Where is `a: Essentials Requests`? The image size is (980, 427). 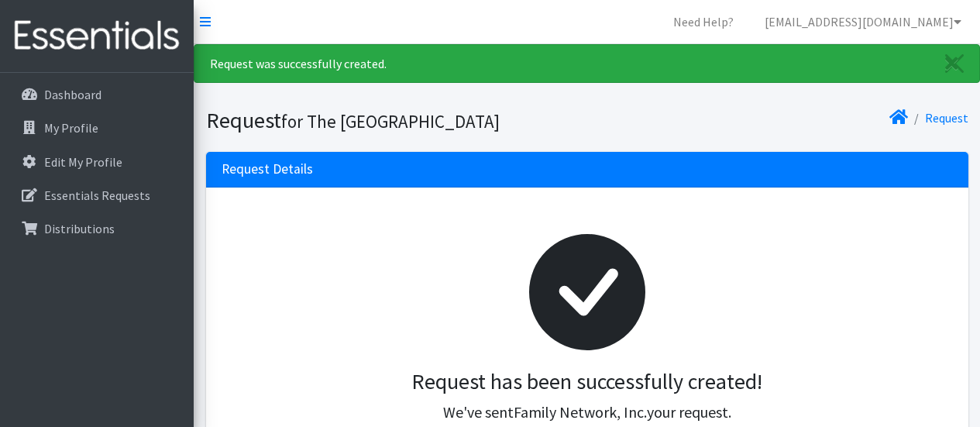
a: Essentials Requests is located at coordinates (97, 195).